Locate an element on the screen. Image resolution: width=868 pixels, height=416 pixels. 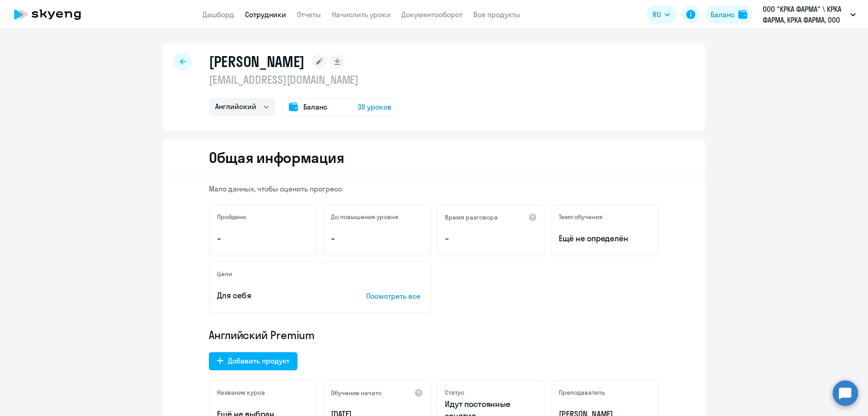
span: Английский Premium is located at coordinates (262, 335).